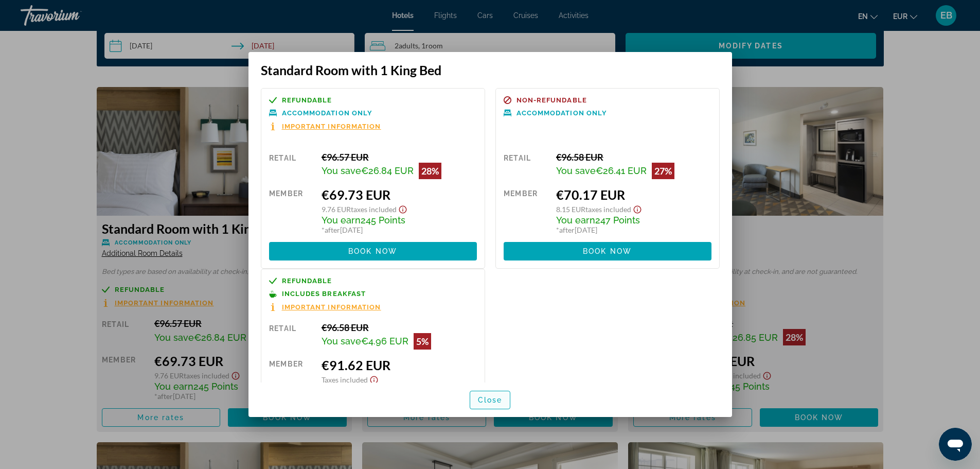  What do you see at coordinates (664, 171) in the screenshot?
I see `div: 27%` at bounding box center [664, 171].